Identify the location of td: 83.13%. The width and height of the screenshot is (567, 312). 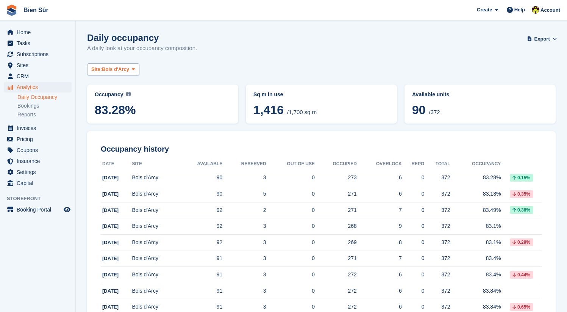
(475, 194).